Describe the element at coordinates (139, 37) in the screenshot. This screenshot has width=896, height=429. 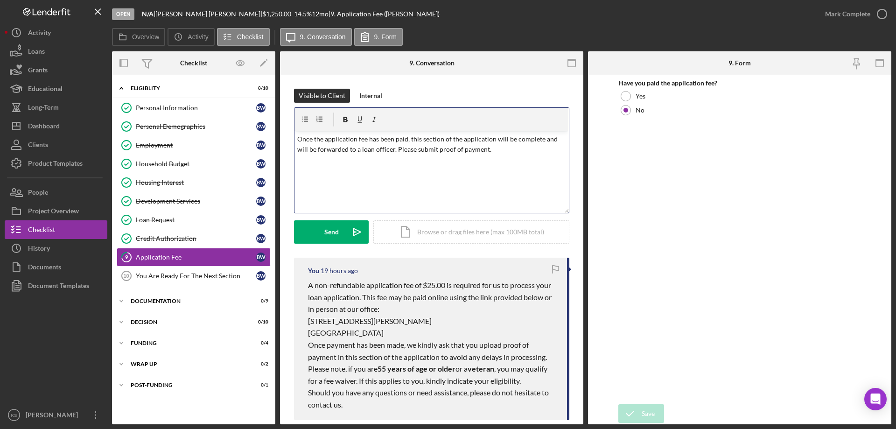
I see `button: Overview` at that location.